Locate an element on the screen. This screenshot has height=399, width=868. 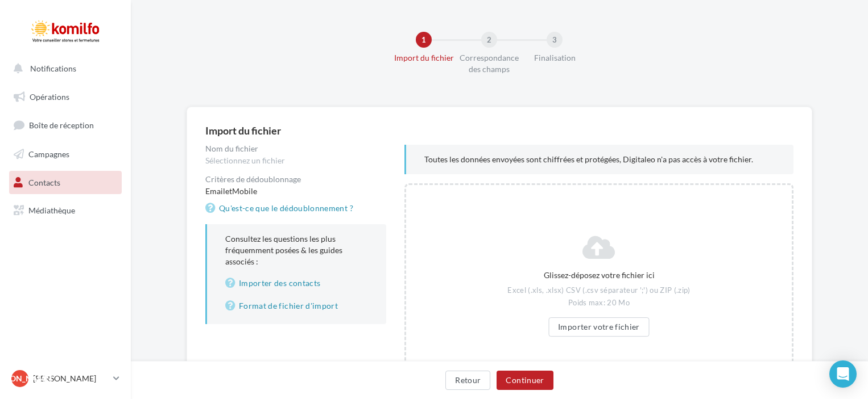
button: Continuer is located at coordinates (525, 381).